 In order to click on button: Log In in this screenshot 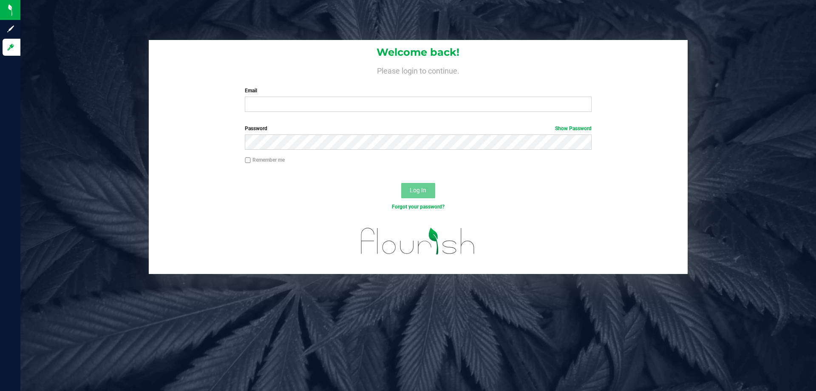, I will do `click(418, 190)`.